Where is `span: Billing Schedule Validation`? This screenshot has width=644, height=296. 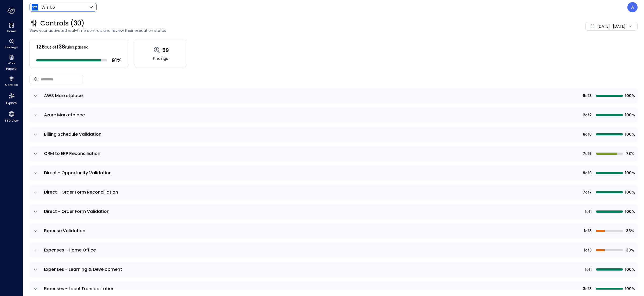 span: Billing Schedule Validation is located at coordinates (73, 134).